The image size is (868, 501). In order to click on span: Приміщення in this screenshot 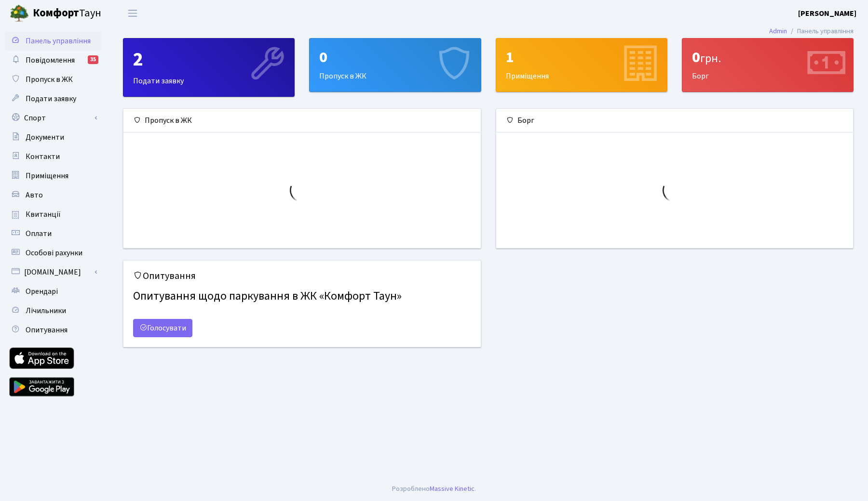, I will do `click(46, 176)`.